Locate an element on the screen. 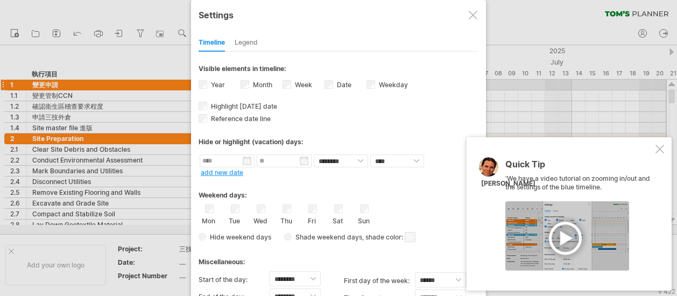  div: Quick Tip is located at coordinates (579, 167).